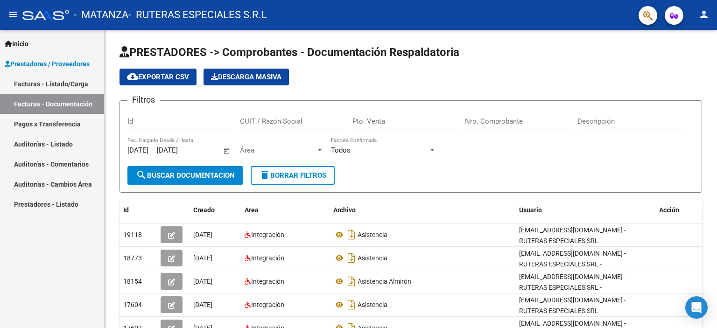 The height and width of the screenshot is (328, 717). What do you see at coordinates (278, 150) in the screenshot?
I see `span: Área` at bounding box center [278, 150].